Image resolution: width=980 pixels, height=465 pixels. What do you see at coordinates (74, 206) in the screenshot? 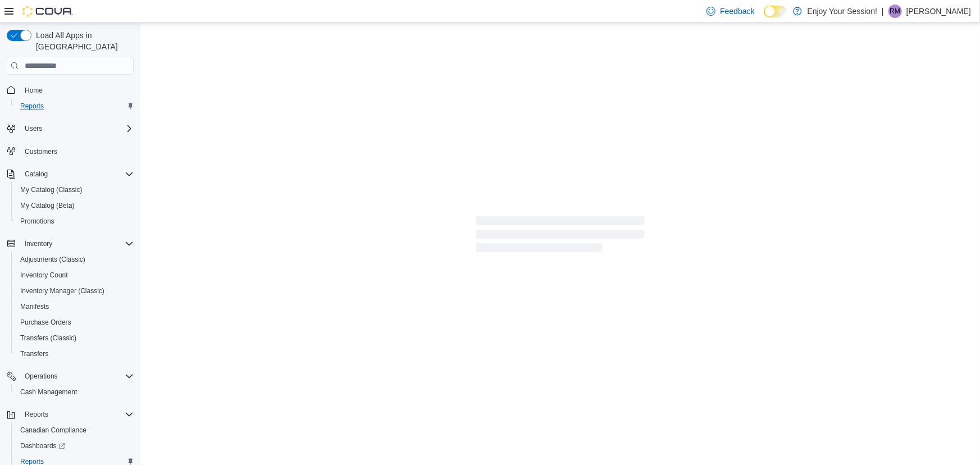
I see `button: My Catalog (Beta)` at bounding box center [74, 206].